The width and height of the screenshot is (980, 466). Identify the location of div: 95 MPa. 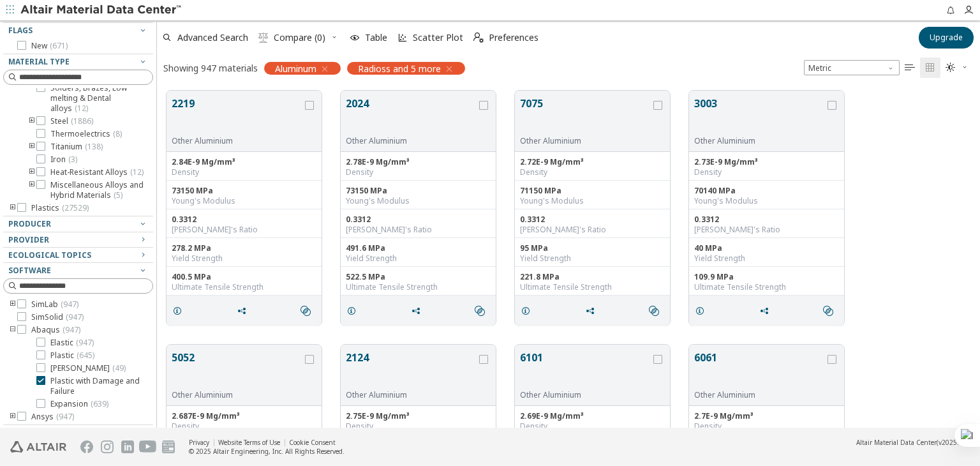
(592, 248).